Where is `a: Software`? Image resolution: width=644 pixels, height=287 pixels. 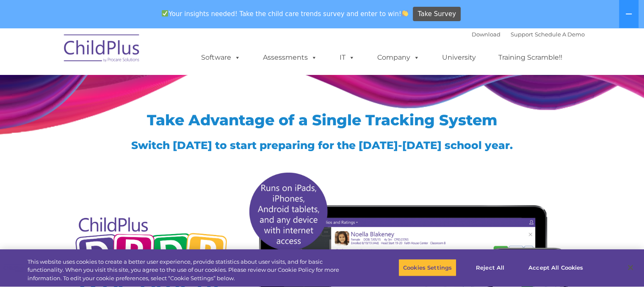
a: Software is located at coordinates (221, 58).